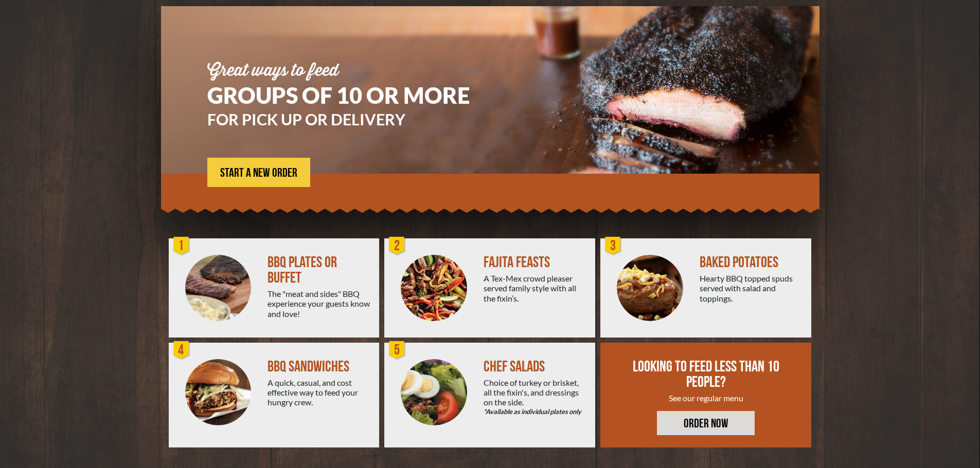 The image size is (980, 468). Describe the element at coordinates (319, 304) in the screenshot. I see `div: The "meat and sides" BBQ experience your guests know and love!` at that location.